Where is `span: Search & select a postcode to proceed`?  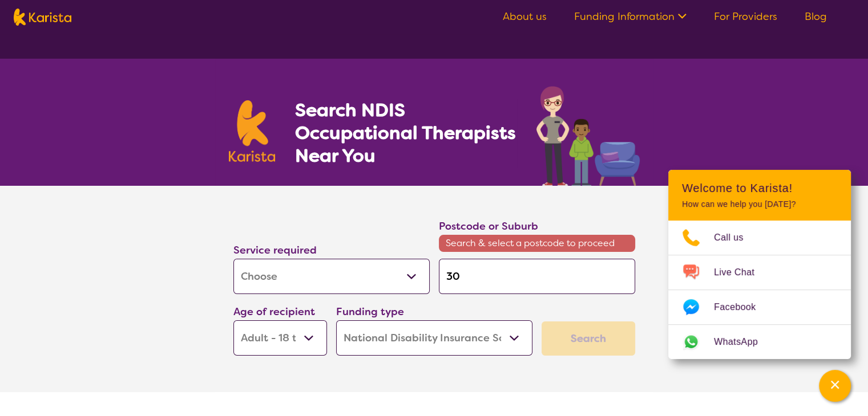
span: Search & select a postcode to proceed is located at coordinates (537, 244).